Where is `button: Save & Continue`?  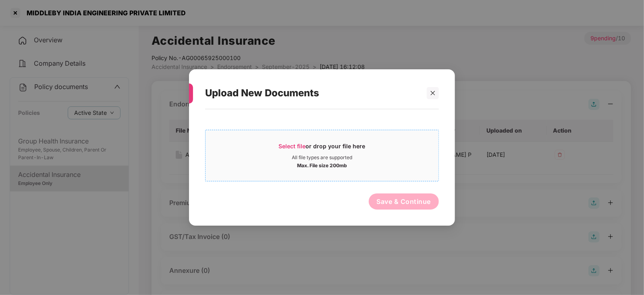 button: Save & Continue is located at coordinates (404, 202).